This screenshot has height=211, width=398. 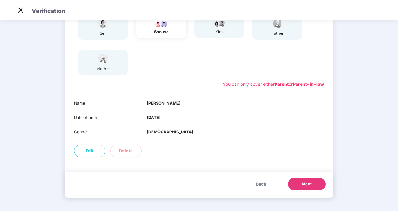 What do you see at coordinates (273, 84) in the screenshot?
I see `div: You can only cover either or` at bounding box center [273, 84].